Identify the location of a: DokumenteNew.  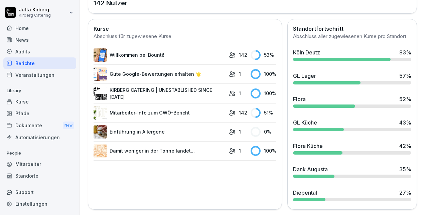
(40, 125).